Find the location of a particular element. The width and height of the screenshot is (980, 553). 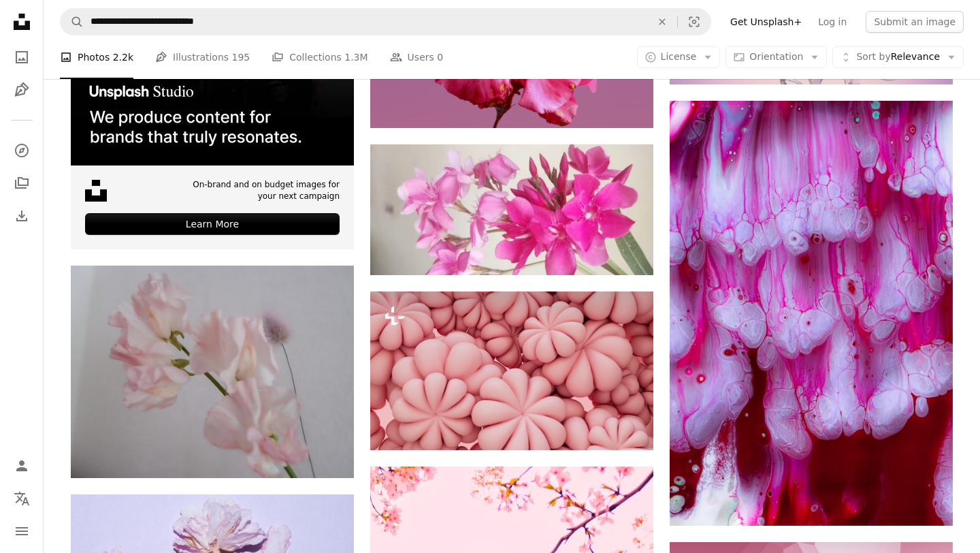

a: Log in is located at coordinates (833, 22).